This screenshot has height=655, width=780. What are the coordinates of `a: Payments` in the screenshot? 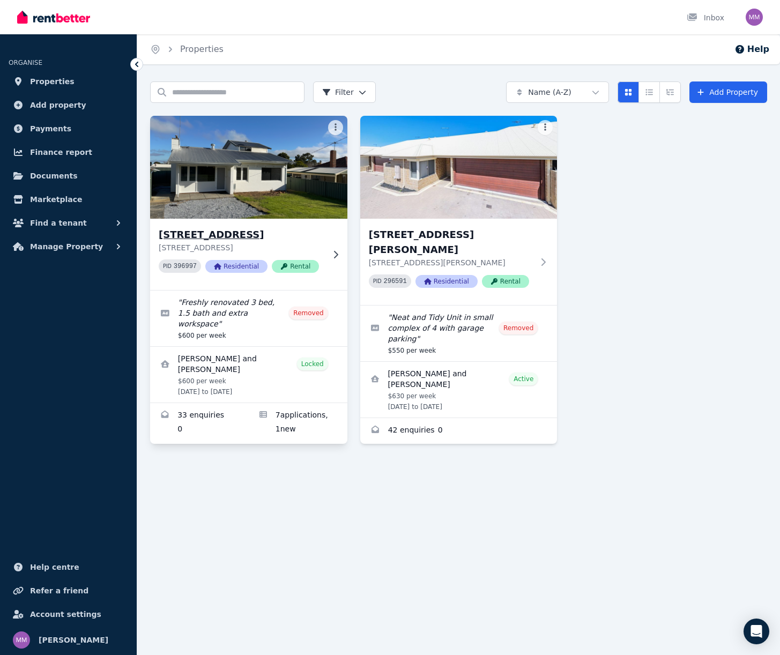 It's located at (68, 129).